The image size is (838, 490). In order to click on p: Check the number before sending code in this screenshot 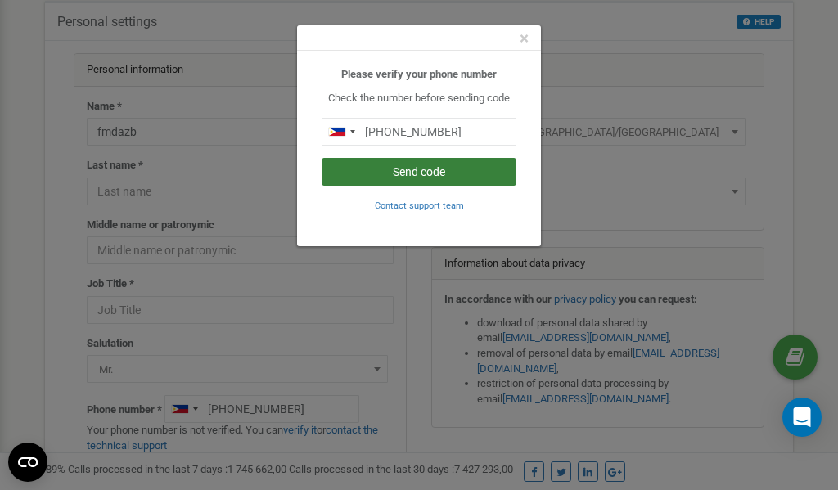, I will do `click(419, 98)`.